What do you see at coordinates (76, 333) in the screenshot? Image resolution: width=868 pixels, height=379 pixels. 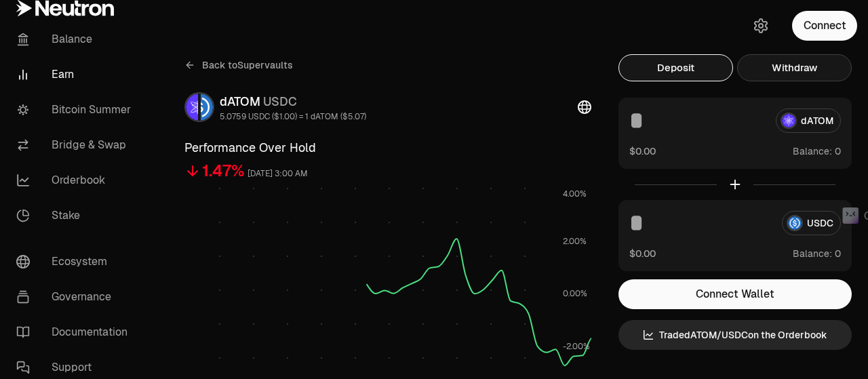 I see `a: Documentation` at bounding box center [76, 333].